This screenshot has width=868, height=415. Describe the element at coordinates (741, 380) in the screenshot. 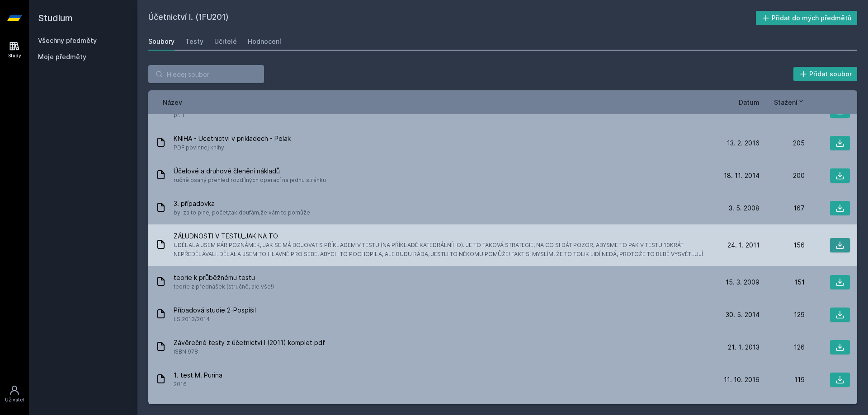

I see `span: 11. 10. 2016` at that location.